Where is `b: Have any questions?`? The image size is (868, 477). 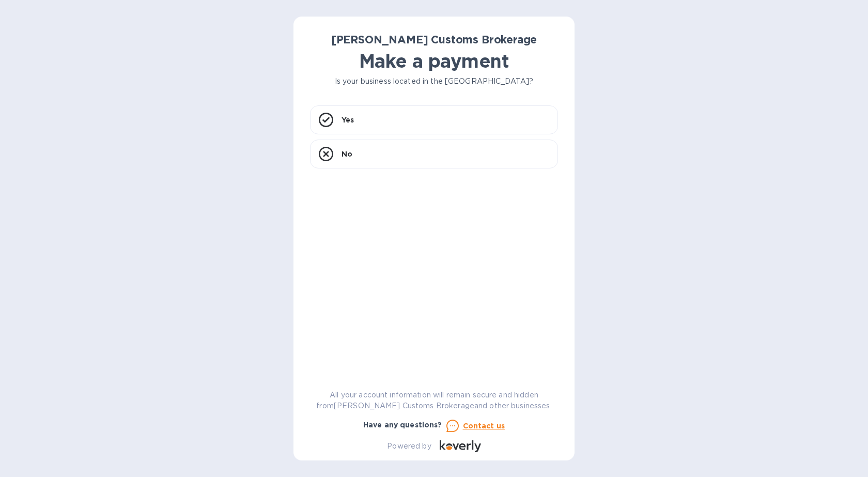 b: Have any questions? is located at coordinates (402, 425).